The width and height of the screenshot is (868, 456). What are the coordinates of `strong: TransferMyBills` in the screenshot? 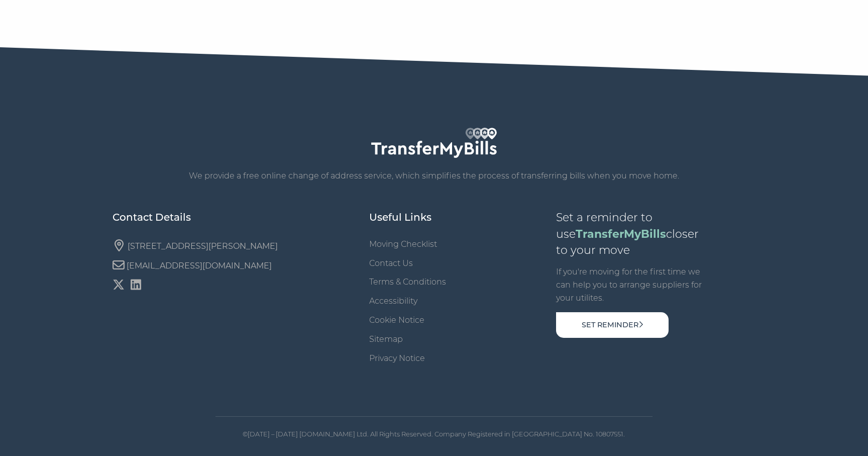 It's located at (621, 234).